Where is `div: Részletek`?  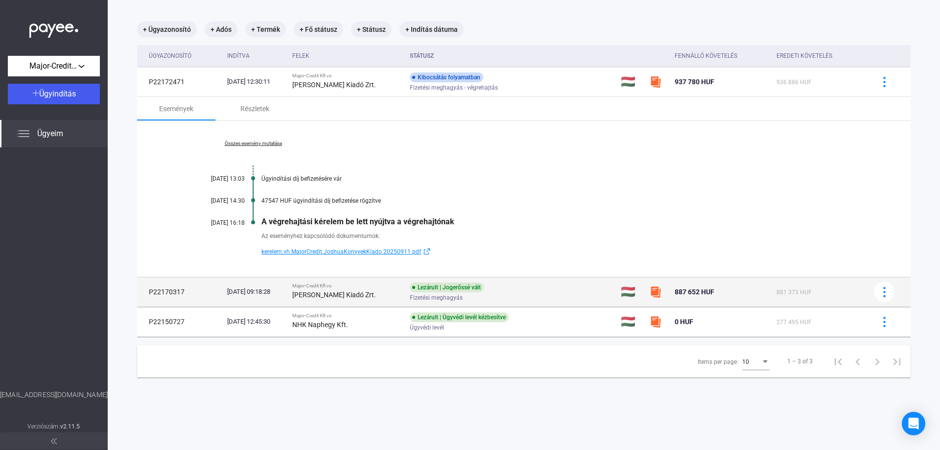
div: Részletek is located at coordinates (255, 109).